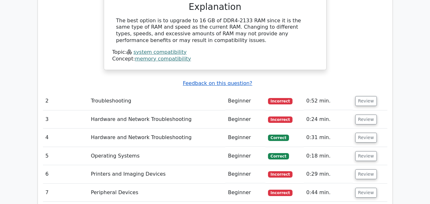  Describe the element at coordinates (328, 119) in the screenshot. I see `td: 0:24 min.` at that location.